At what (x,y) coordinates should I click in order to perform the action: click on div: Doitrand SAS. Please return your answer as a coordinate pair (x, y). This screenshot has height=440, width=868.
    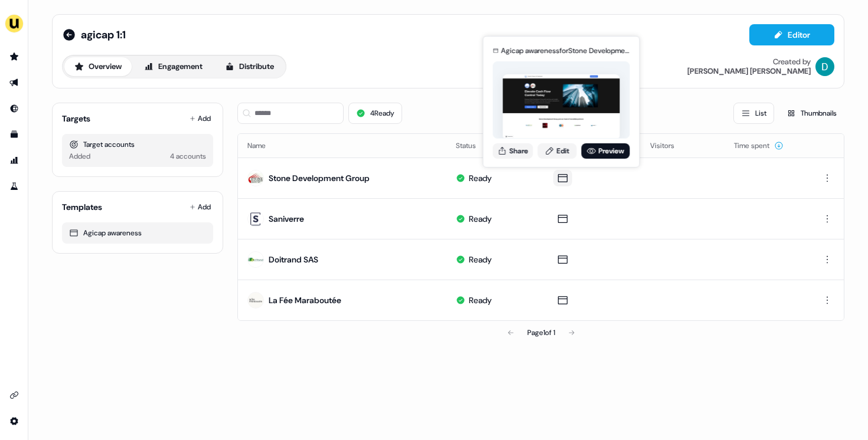
    Looking at the image, I should click on (294, 260).